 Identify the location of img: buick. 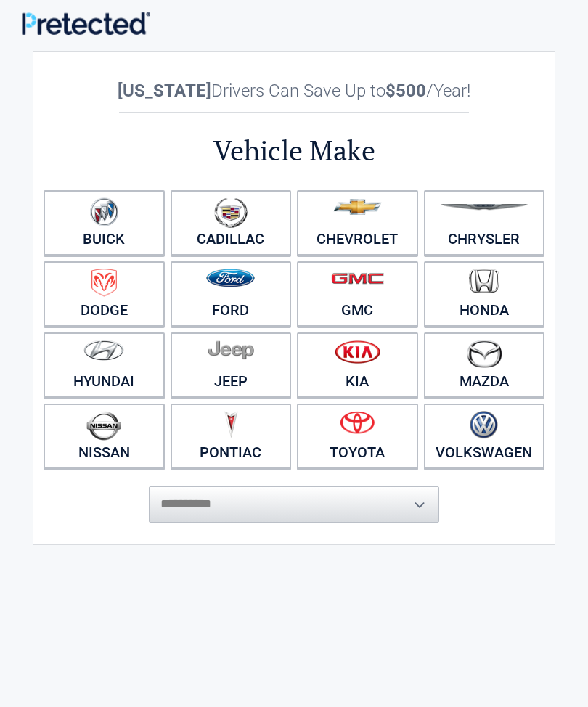
(104, 212).